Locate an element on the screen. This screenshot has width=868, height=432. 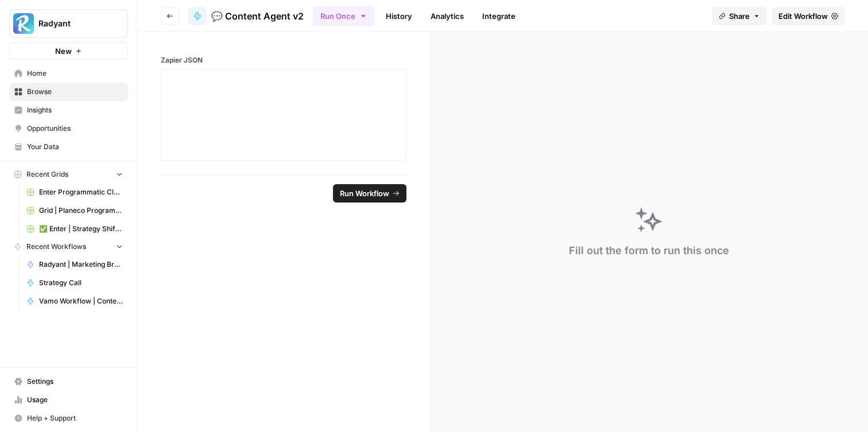
button: Recent Workflows is located at coordinates (69, 247).